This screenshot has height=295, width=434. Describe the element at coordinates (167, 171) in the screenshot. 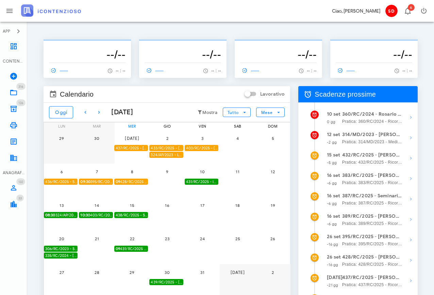

I see `span: 9` at that location.